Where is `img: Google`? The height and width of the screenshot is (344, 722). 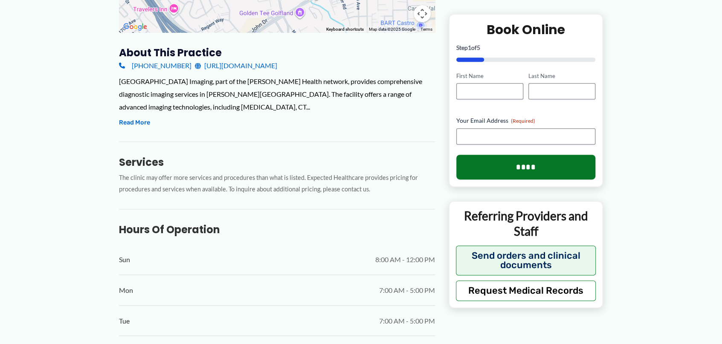 img: Google is located at coordinates (135, 27).